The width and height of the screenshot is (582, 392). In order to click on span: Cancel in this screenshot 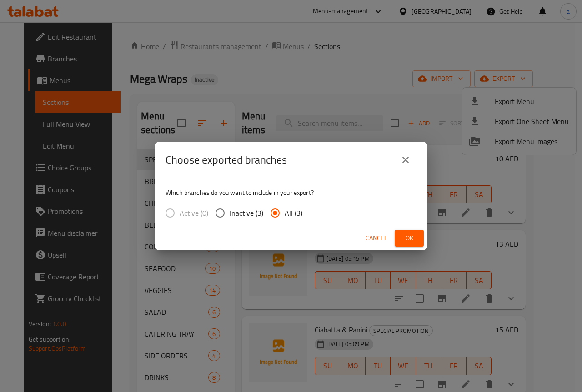, I will do `click(377, 238)`.